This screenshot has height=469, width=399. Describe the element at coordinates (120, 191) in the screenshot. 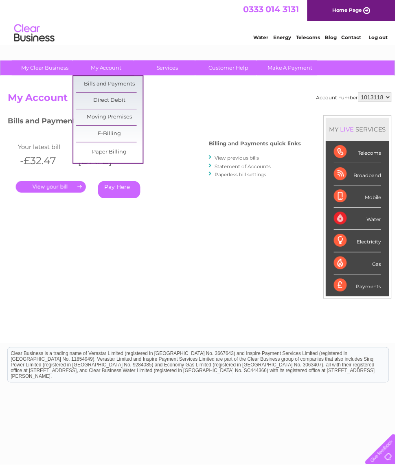

I see `a: Pay Here` at that location.